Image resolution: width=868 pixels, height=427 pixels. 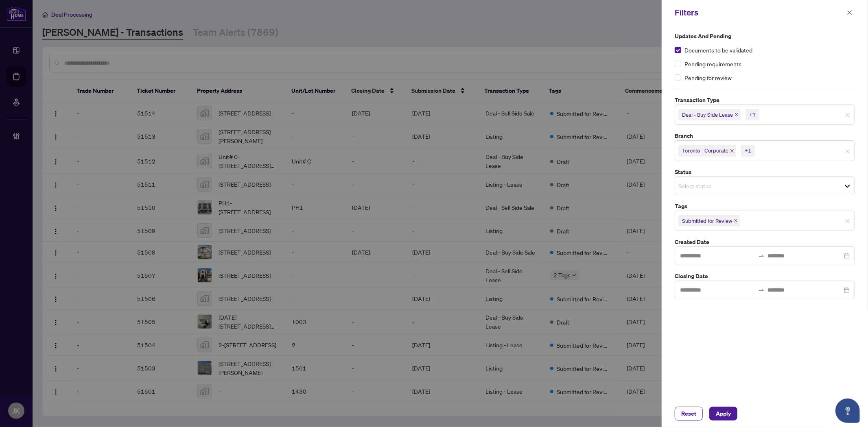 What do you see at coordinates (847, 410) in the screenshot?
I see `button: Open asap` at bounding box center [847, 410].